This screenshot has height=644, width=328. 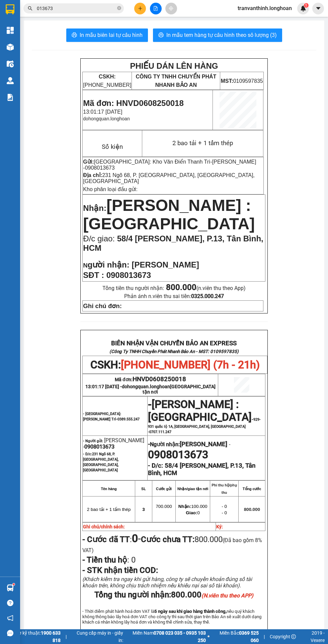 What do you see at coordinates (95, 208) in the screenshot?
I see `span: Nhận:` at bounding box center [95, 208].